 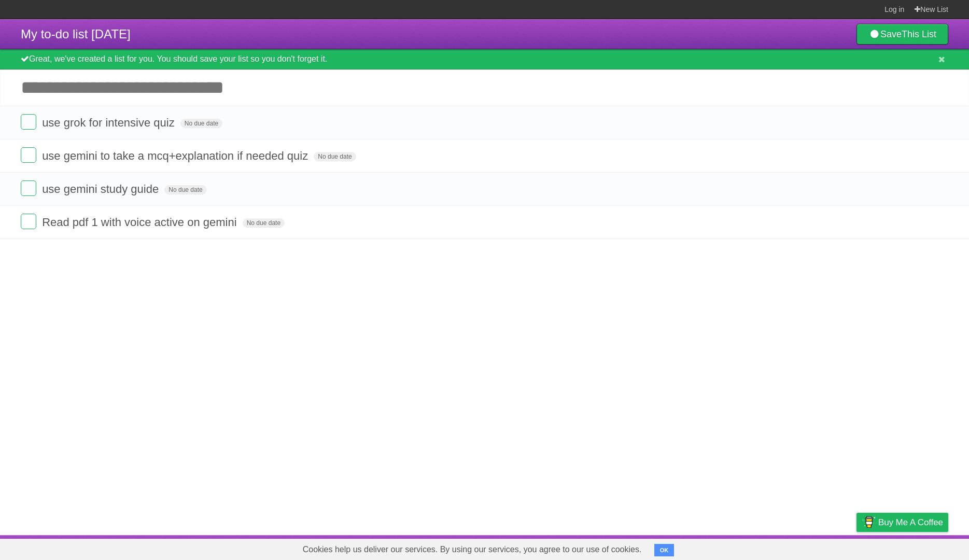 I want to click on a: Privacy, so click(x=857, y=547).